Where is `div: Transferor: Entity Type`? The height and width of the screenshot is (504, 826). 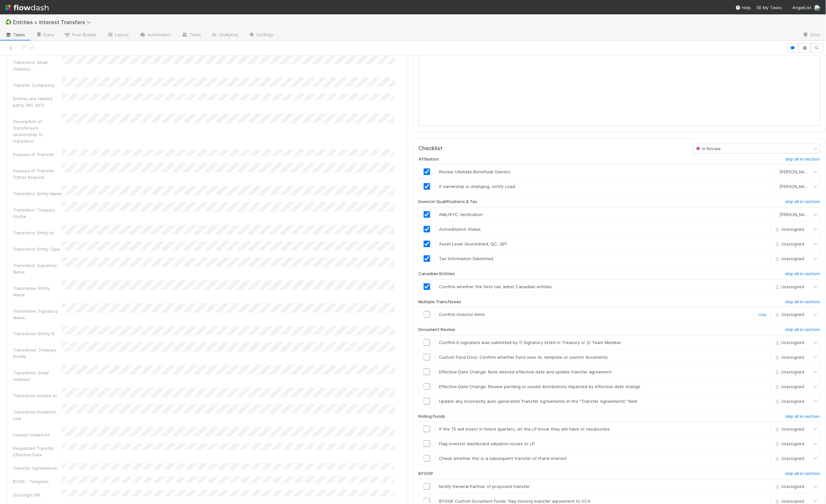 div: Transferor: Entity Type is located at coordinates (38, 249).